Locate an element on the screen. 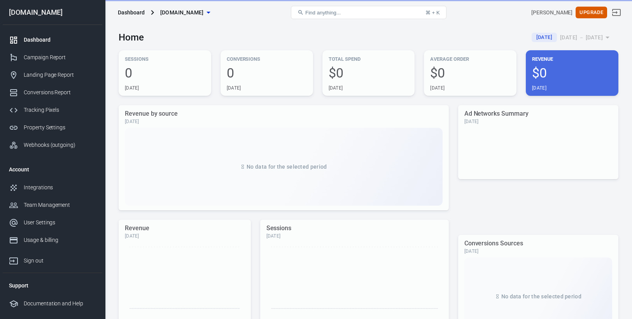  div: Tracking Pixels is located at coordinates (60, 110).